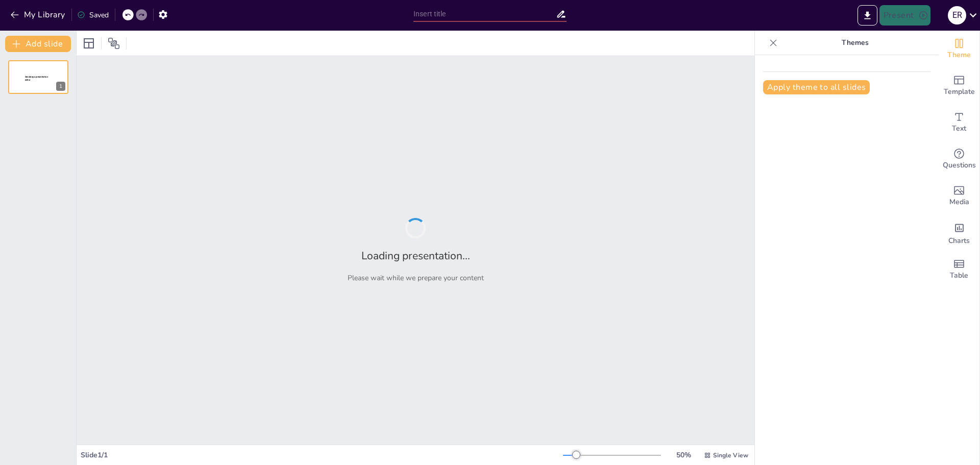 Image resolution: width=980 pixels, height=465 pixels. What do you see at coordinates (868, 15) in the screenshot?
I see `button: Export to PowerPoint` at bounding box center [868, 15].